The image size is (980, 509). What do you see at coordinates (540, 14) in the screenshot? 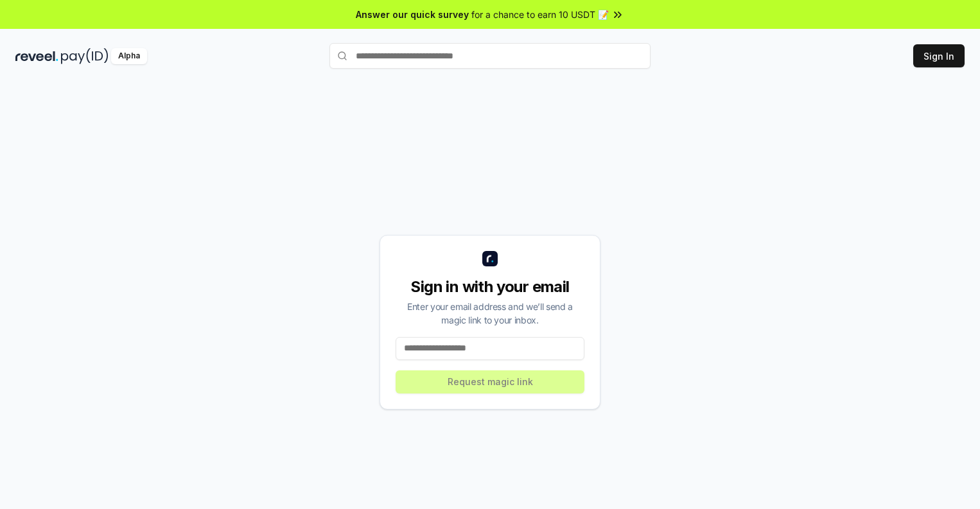
I see `span: for a chance to earn 10 USDT 📝` at bounding box center [540, 14].